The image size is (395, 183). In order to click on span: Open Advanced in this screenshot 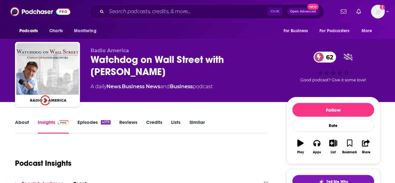, I will do `click(303, 12)`.